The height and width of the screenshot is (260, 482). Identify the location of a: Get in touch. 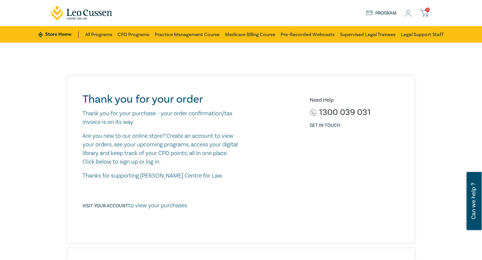
(325, 126).